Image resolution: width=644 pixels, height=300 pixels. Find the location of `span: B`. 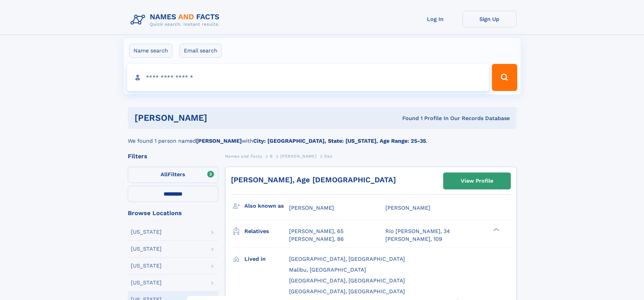

span: B is located at coordinates (271, 156).